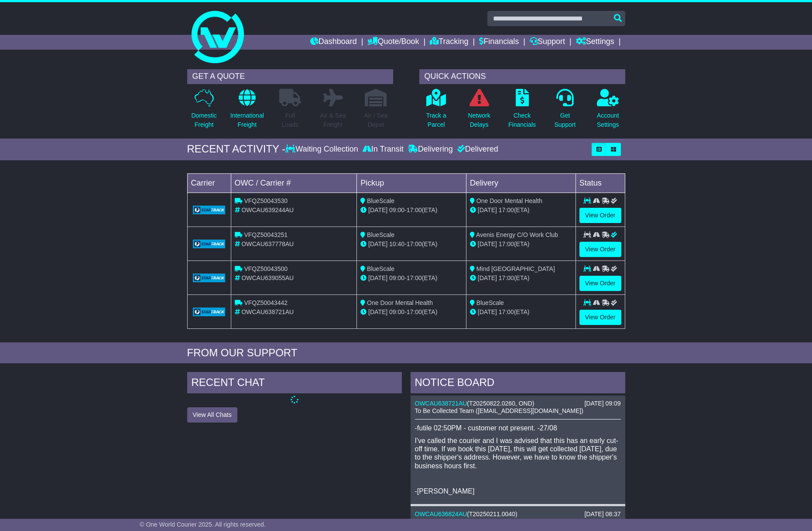  Describe the element at coordinates (518, 383) in the screenshot. I see `div: NOTICE BOARD` at that location.